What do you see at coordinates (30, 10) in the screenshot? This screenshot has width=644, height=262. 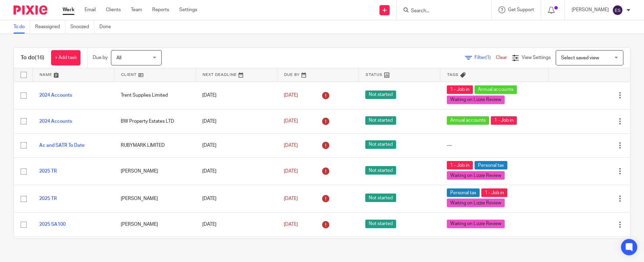 I see `img: Pixie` at bounding box center [30, 10].